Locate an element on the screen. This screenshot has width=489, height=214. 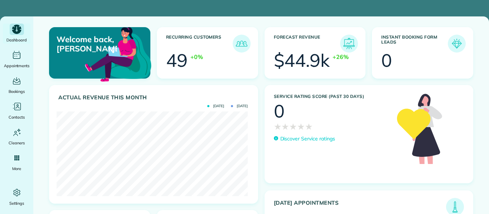
h3: Forecast Revenue is located at coordinates (307, 44).